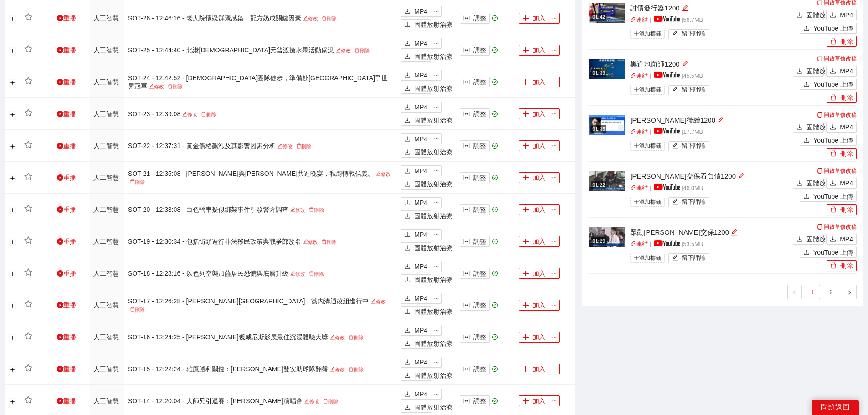 The height and width of the screenshot is (415, 868). Describe the element at coordinates (820, 227) in the screenshot. I see `span: 複製` at that location.